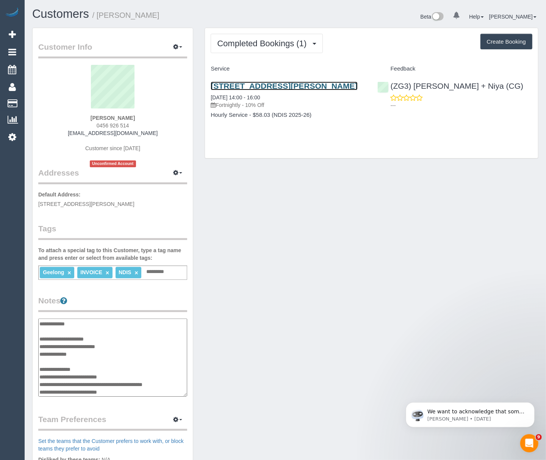  Describe the element at coordinates (113, 231) in the screenshot. I see `legend: Tags` at that location.